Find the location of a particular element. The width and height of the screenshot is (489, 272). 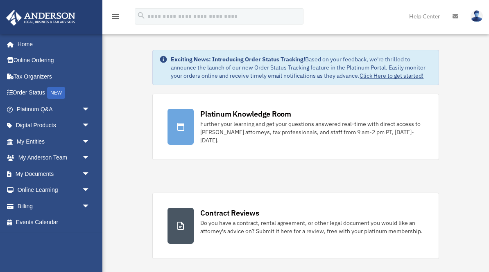

a: My Anderson Teamarrow_drop_down is located at coordinates (54, 158).